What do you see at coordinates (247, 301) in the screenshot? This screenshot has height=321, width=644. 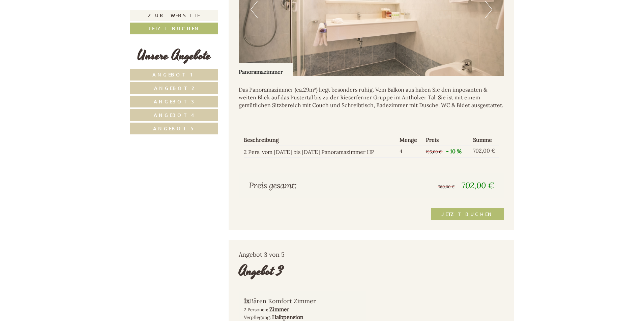 I see `b: 1x` at bounding box center [247, 301].